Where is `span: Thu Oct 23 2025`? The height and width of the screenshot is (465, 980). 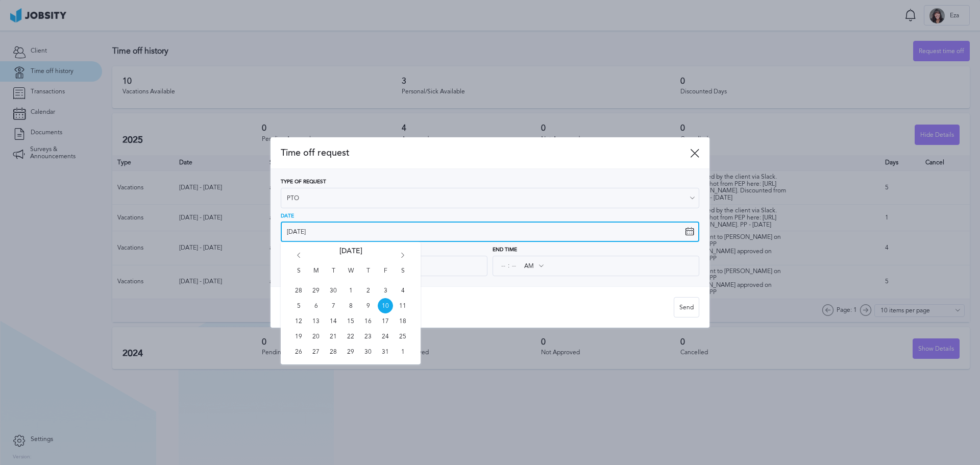 span: Thu Oct 23 2025 is located at coordinates (368, 336).